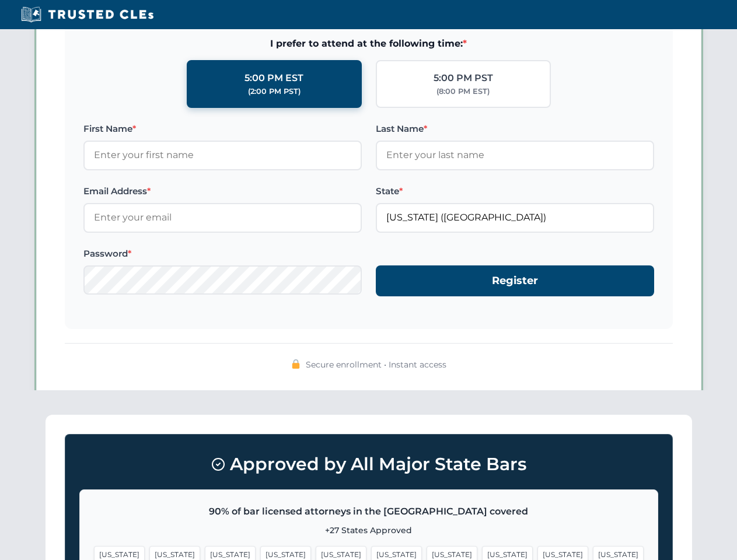 The image size is (737, 560). What do you see at coordinates (274, 78) in the screenshot?
I see `div: 5:00 PM EST` at bounding box center [274, 78].